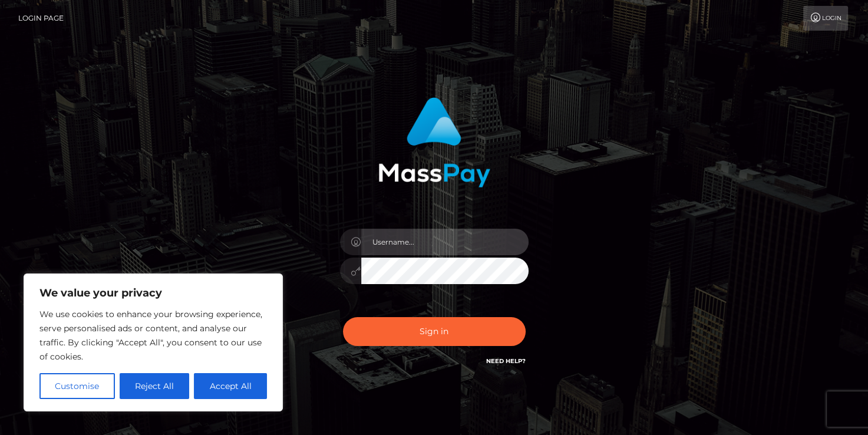 The width and height of the screenshot is (868, 435). I want to click on a: Need Help?, so click(506, 360).